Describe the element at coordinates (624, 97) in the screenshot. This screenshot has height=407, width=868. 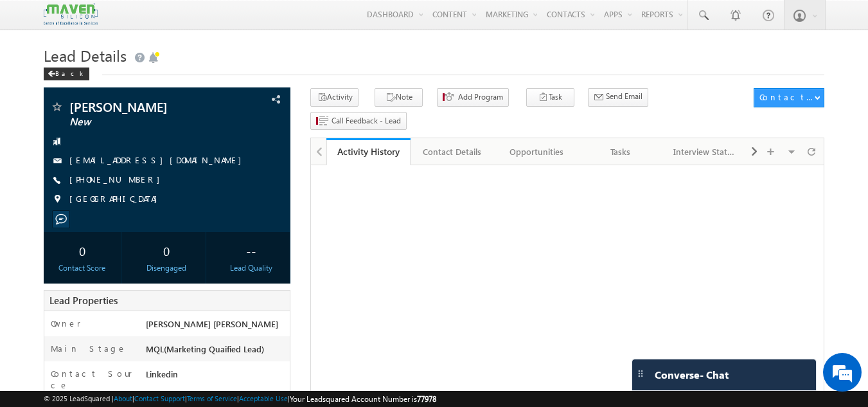
I see `span: Send Email` at that location.